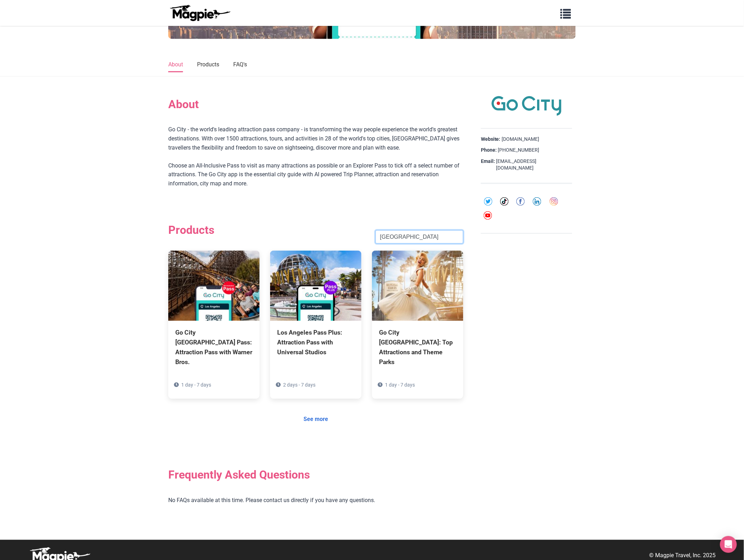  I want to click on h2: About, so click(316, 105).